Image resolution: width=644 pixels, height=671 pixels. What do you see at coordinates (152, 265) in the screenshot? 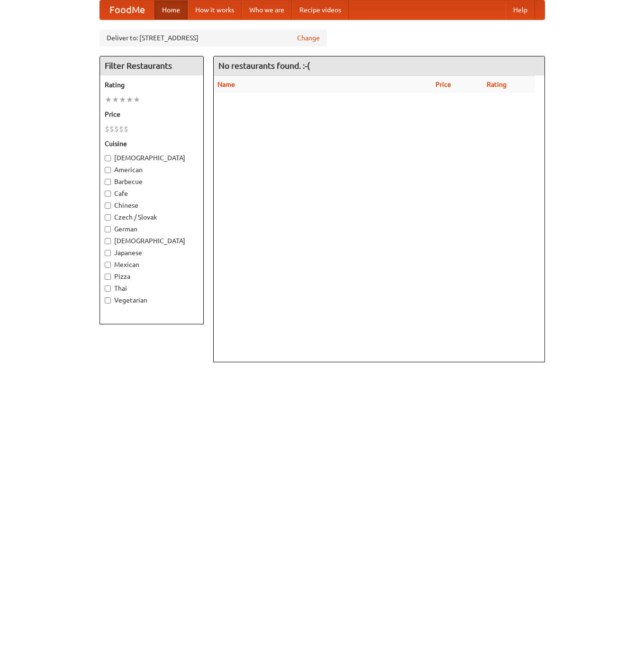
I see `label: Mexican` at bounding box center [152, 265].